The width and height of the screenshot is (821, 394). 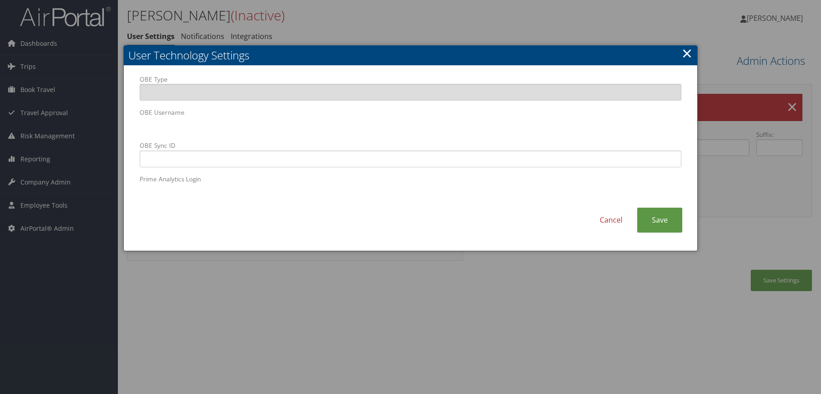 What do you see at coordinates (686, 53) in the screenshot?
I see `a: Close` at bounding box center [686, 53].